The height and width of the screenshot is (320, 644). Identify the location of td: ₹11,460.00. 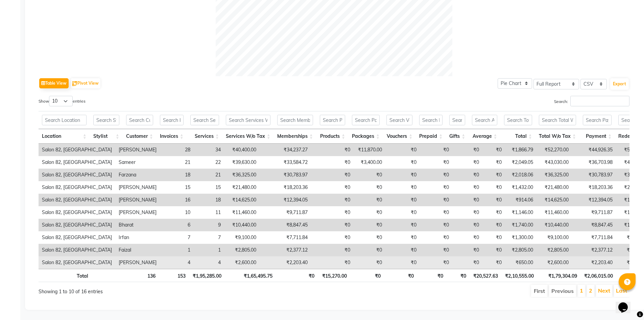
(554, 212).